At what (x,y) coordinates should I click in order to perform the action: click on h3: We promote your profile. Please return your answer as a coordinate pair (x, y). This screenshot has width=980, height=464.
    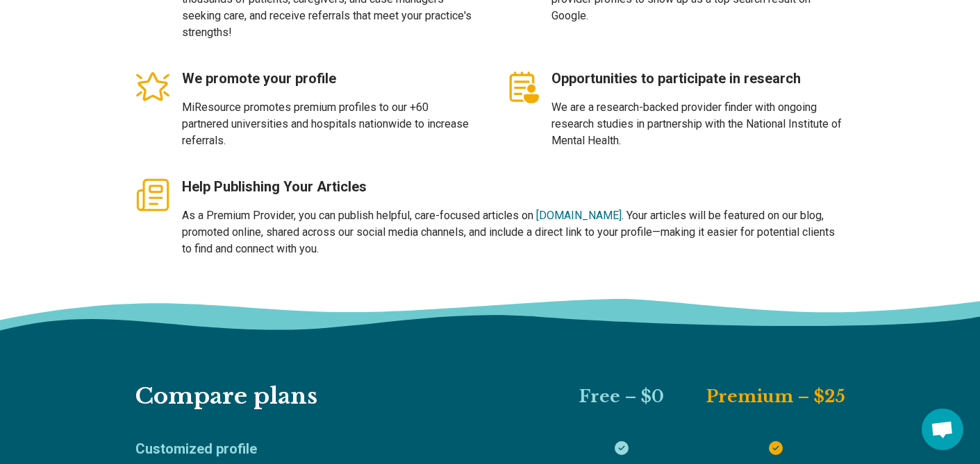
    Looking at the image, I should click on (329, 79).